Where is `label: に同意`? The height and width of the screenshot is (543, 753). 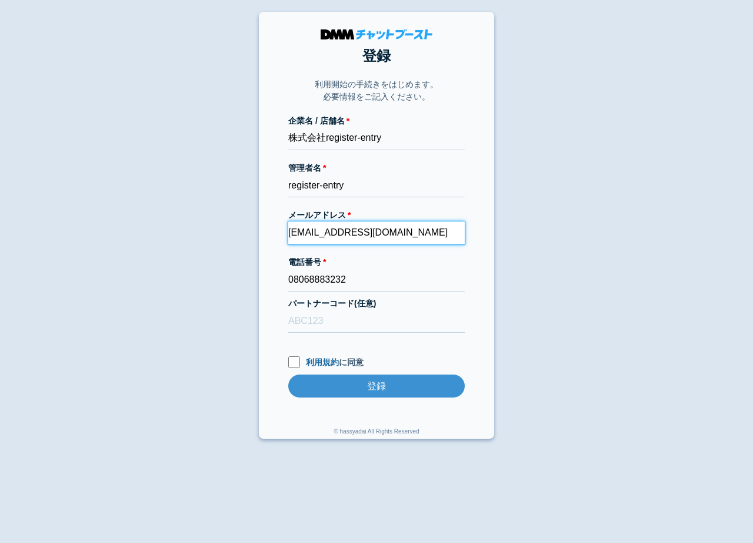 label: に同意 is located at coordinates (377, 362).